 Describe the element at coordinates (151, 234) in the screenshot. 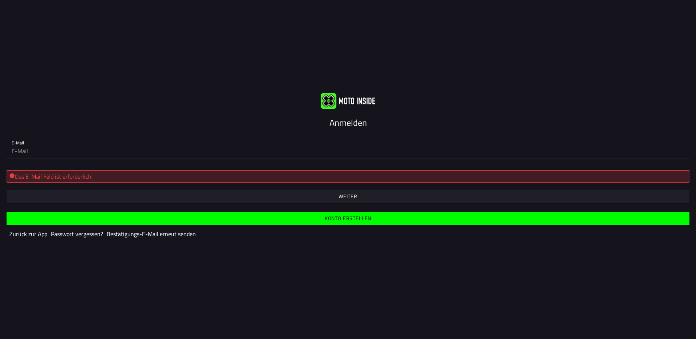

I see `ion-text: Bestätigungs-E-Mail erneut senden` at that location.